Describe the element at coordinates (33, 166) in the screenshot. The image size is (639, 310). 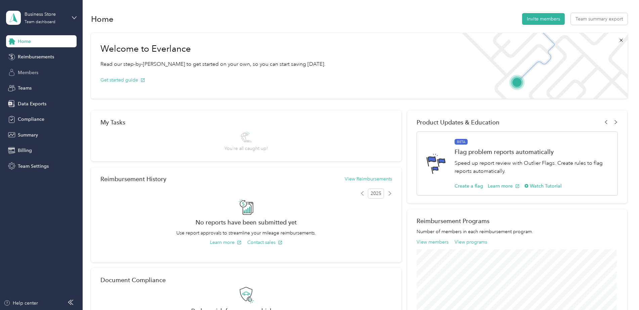
I see `span: Team Settings` at that location.